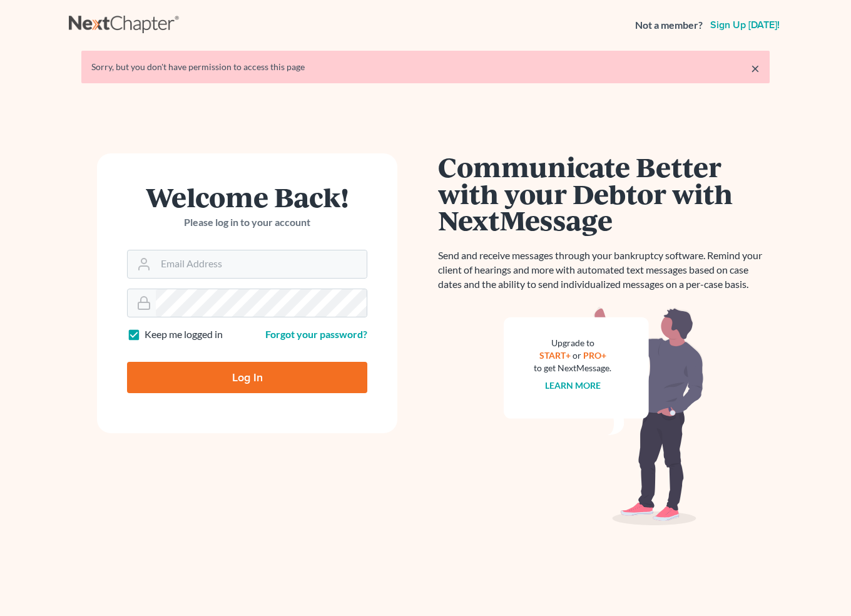 The width and height of the screenshot is (851, 616). I want to click on div: Sorry, but you don't have permission to access this page, so click(425, 67).